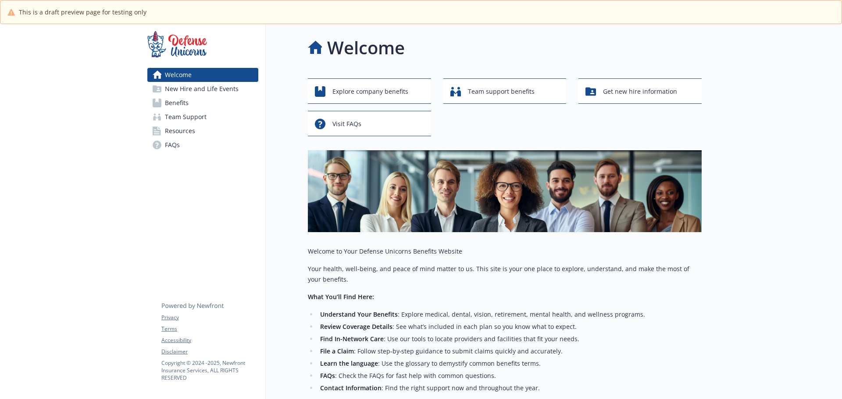  Describe the element at coordinates (341, 297) in the screenshot. I see `strong: What You’ll Find Here:` at that location.